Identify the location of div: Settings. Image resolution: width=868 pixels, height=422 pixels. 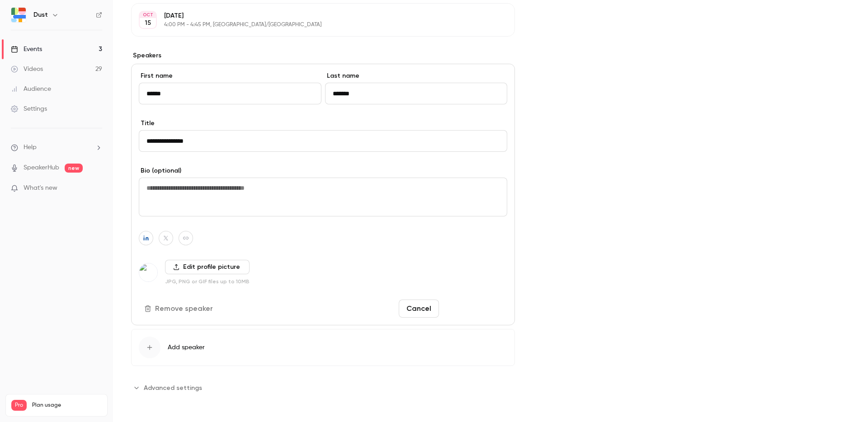
(29, 109).